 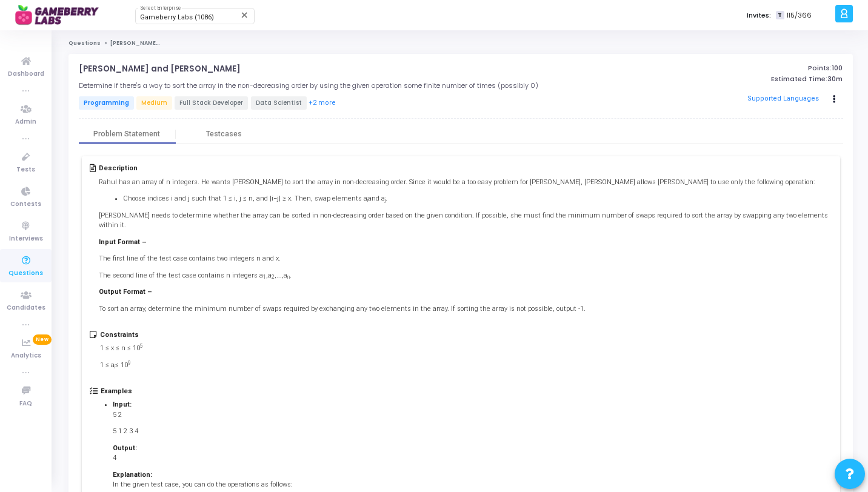 What do you see at coordinates (465, 276) in the screenshot?
I see `p: The second line of the test case contains n integers a ,a ,...,a .` at bounding box center [465, 276].